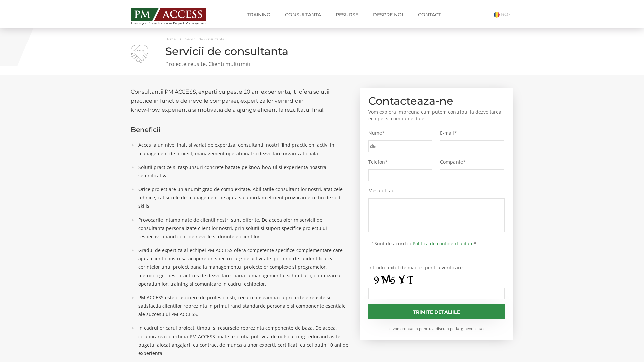 Image resolution: width=644 pixels, height=362 pixels. What do you see at coordinates (139, 54) in the screenshot?
I see `img: Servicii de consultanta` at bounding box center [139, 54].